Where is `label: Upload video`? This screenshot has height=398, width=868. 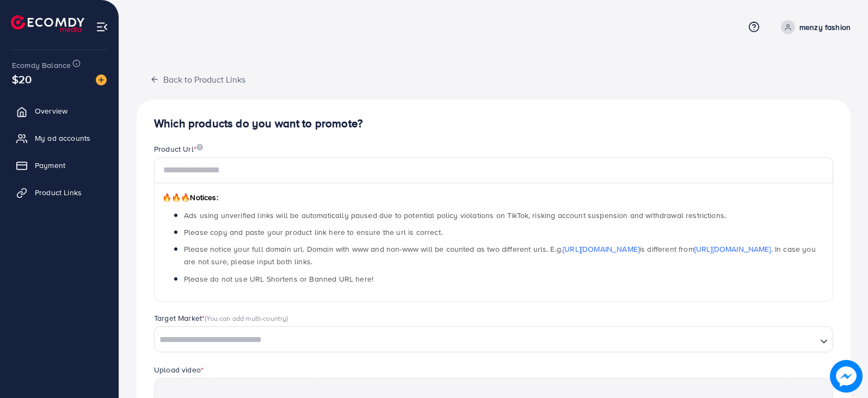
label: Upload video is located at coordinates (178, 370).